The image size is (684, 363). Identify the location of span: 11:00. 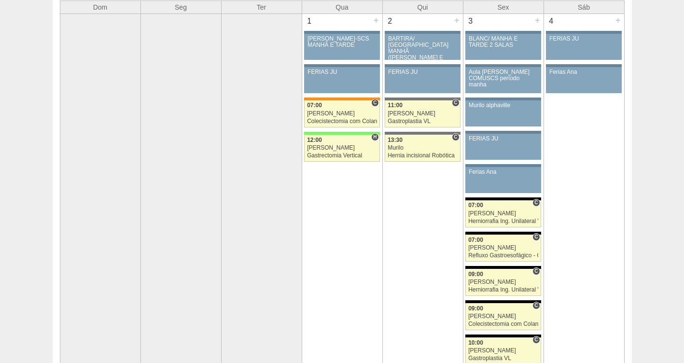
(395, 105).